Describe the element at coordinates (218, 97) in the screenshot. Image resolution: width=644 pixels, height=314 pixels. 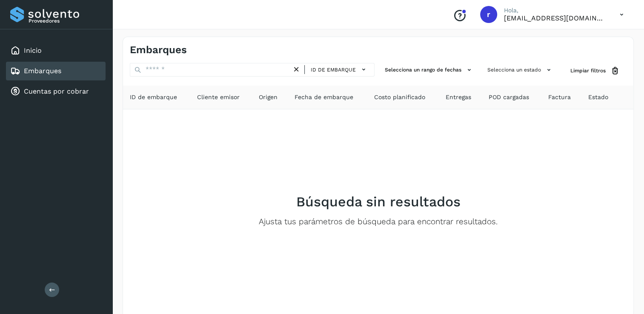
I see `span: Cliente emisor` at that location.